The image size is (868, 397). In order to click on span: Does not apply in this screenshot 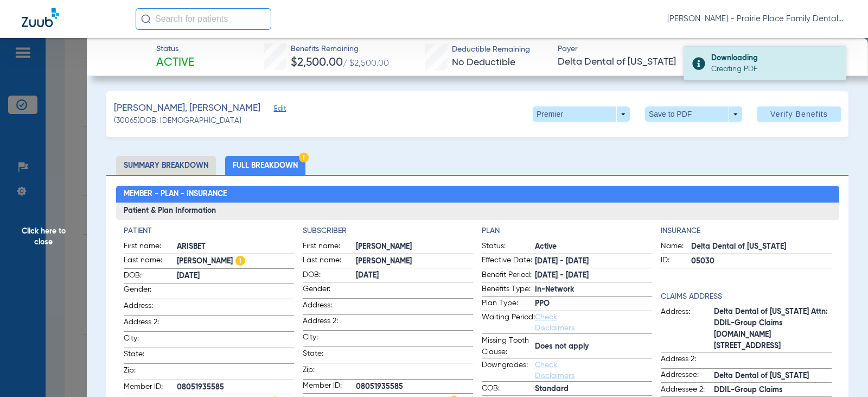, I will do `click(593, 347)`.